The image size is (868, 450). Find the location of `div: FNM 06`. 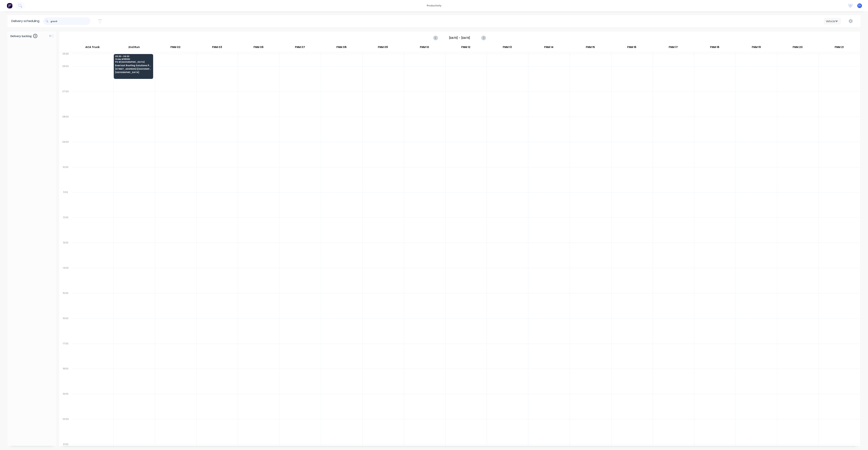

div: FNM 06 is located at coordinates (258, 48).